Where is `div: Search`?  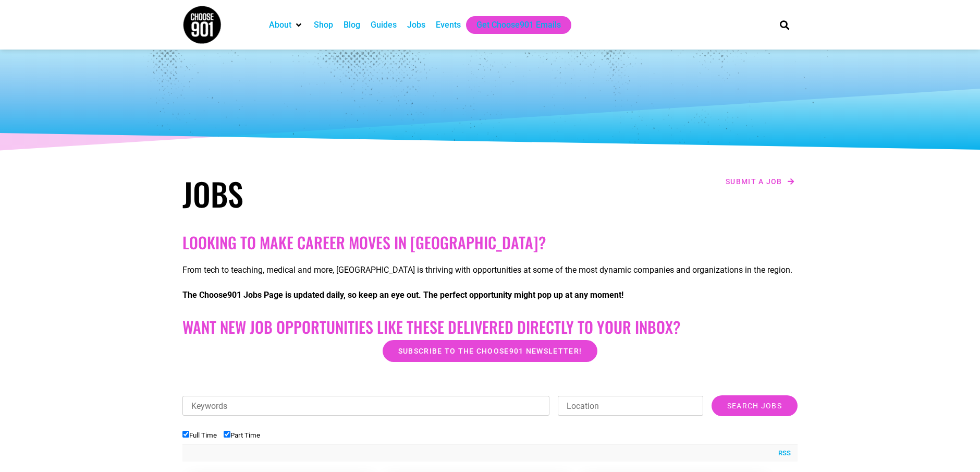 div: Search is located at coordinates (785, 24).